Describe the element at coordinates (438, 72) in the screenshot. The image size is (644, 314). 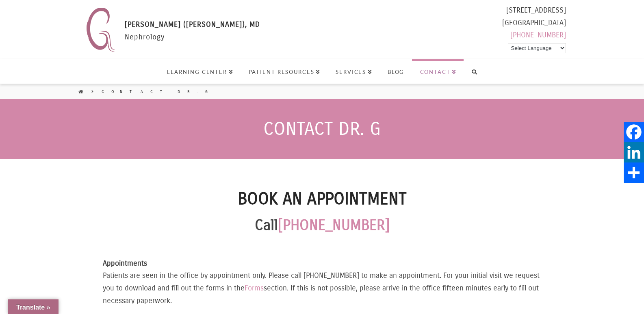
I see `a: Contact` at that location.